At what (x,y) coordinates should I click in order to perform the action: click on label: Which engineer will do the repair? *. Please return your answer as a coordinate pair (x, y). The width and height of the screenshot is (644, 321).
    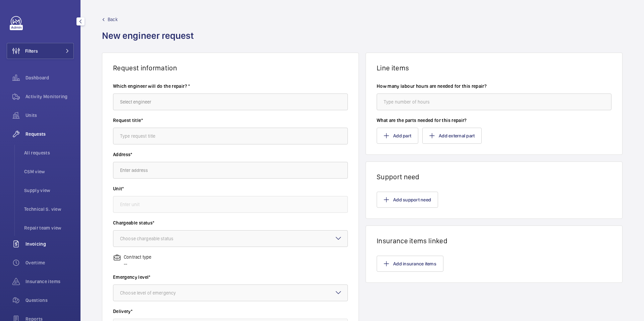
    Looking at the image, I should click on (230, 86).